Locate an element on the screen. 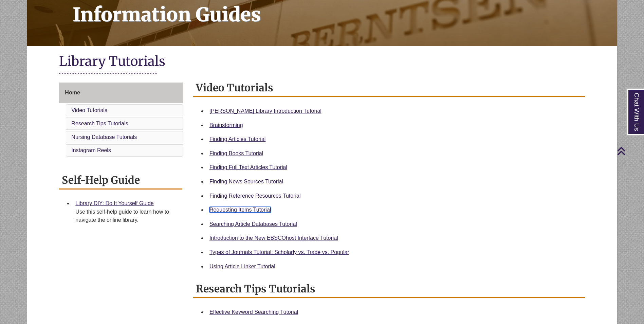  a: Types of Journals Tutorial: Scholarly vs. Trade vs. Popular is located at coordinates (279, 252).